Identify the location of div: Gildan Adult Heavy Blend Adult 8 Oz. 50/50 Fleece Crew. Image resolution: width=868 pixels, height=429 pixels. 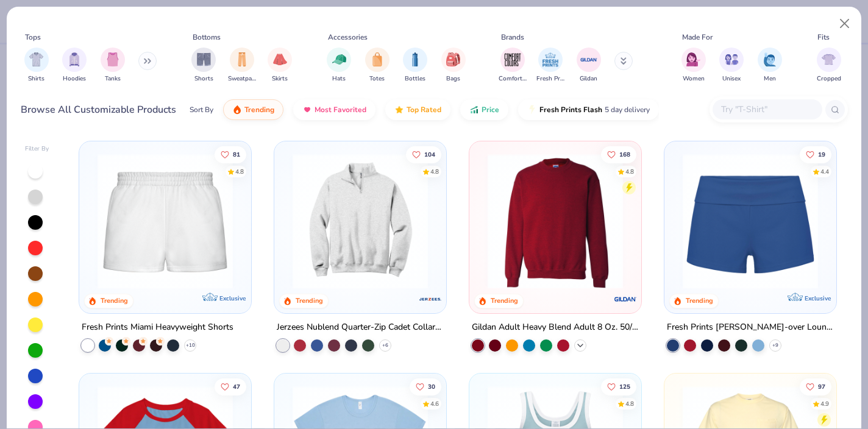
(556, 327).